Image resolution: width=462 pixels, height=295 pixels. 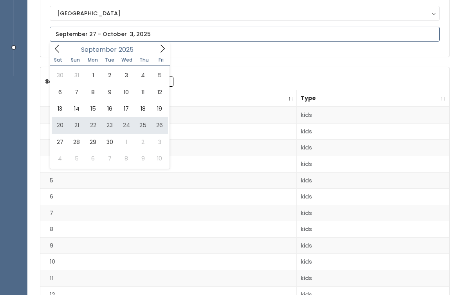 What do you see at coordinates (127, 75) in the screenshot?
I see `span: September 3, 2025` at bounding box center [127, 75].